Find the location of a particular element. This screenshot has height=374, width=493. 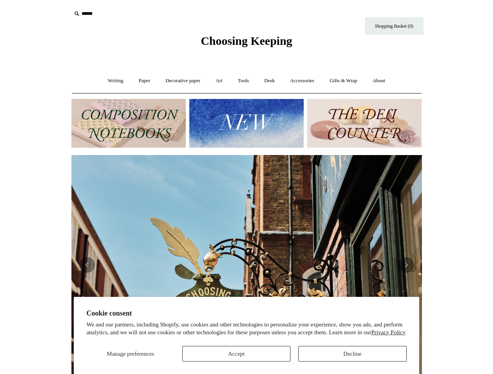

img: The Deli Counter is located at coordinates (364, 123).